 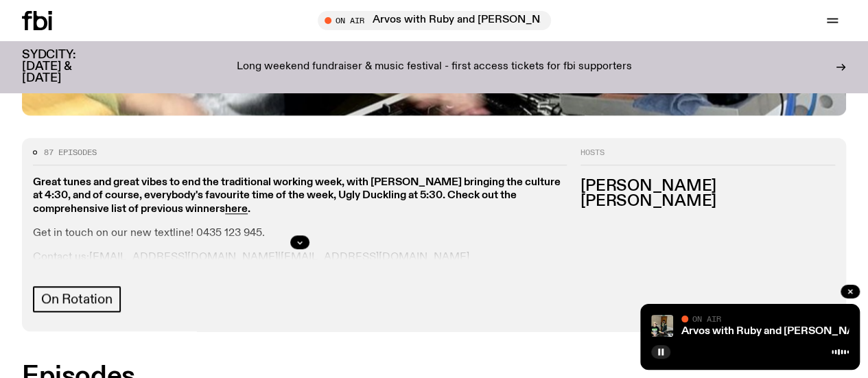 What do you see at coordinates (70, 153) in the screenshot?
I see `span: 87 episodes` at bounding box center [70, 153].